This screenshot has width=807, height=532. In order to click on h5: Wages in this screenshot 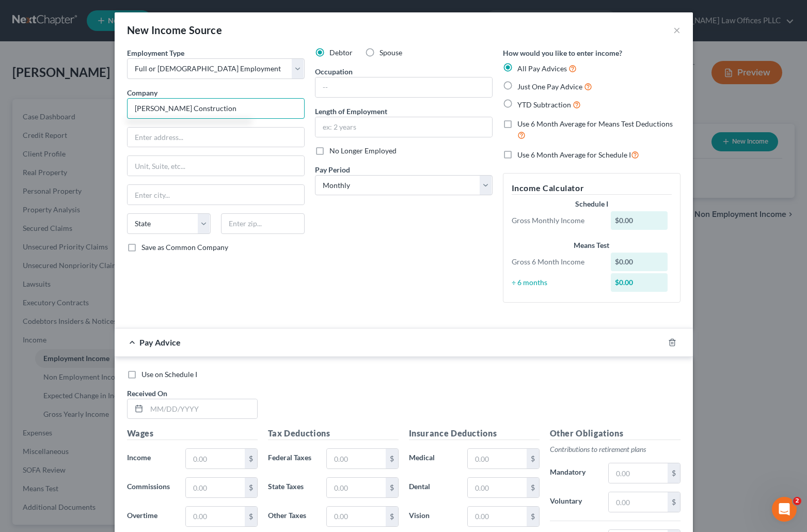, I will do `click(192, 433)`.